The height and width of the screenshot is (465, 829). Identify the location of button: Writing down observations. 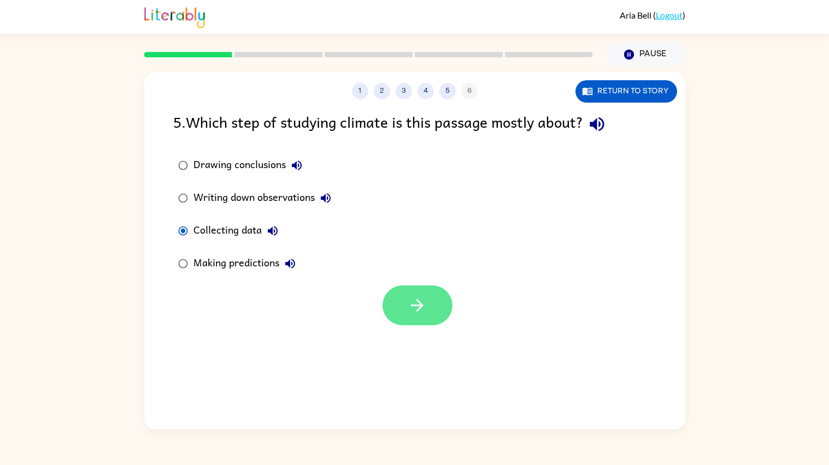
(326, 198).